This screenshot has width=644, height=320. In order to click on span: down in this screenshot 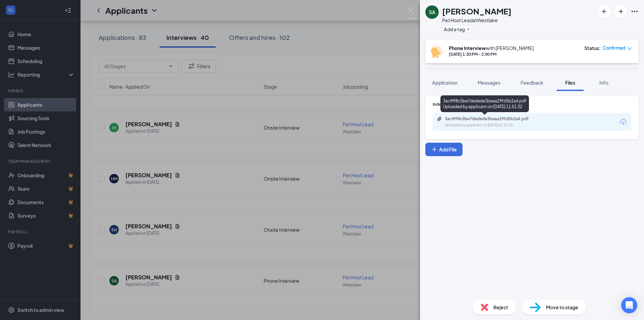, I will do `click(630, 49)`.